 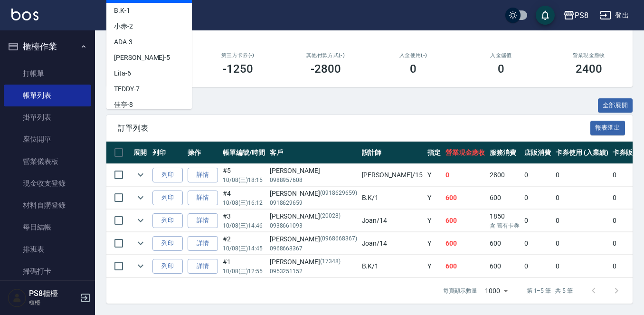 I want to click on h3: -1250, so click(x=238, y=69).